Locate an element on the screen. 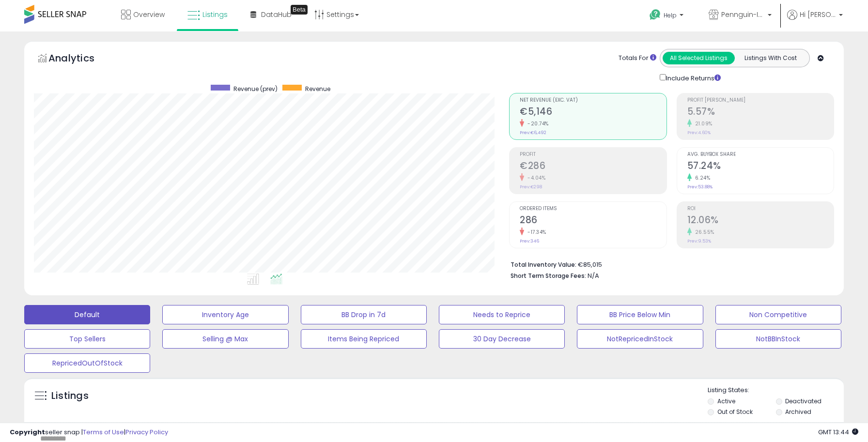 The height and width of the screenshot is (442, 868). button: 30 Day Decrease is located at coordinates (502, 339).